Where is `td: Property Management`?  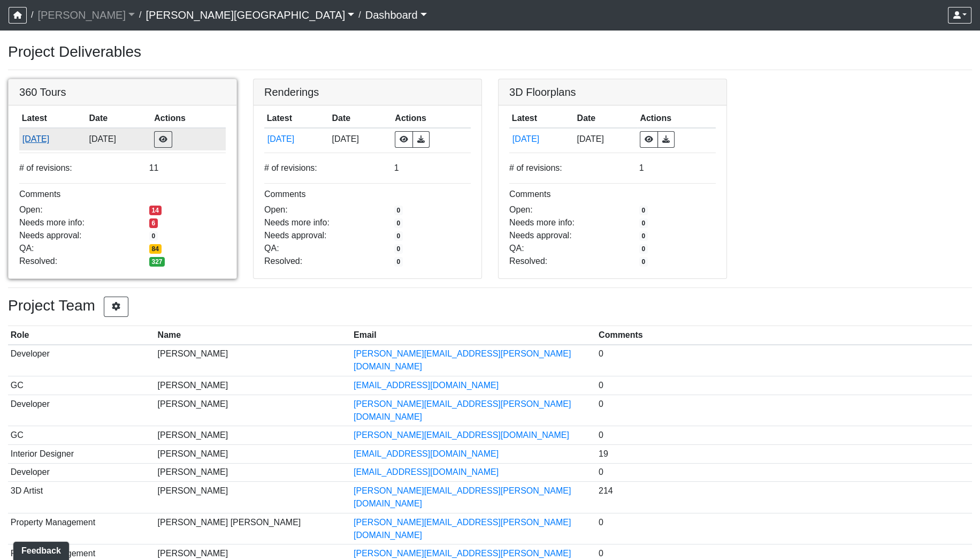 td: Property Management is located at coordinates (81, 528).